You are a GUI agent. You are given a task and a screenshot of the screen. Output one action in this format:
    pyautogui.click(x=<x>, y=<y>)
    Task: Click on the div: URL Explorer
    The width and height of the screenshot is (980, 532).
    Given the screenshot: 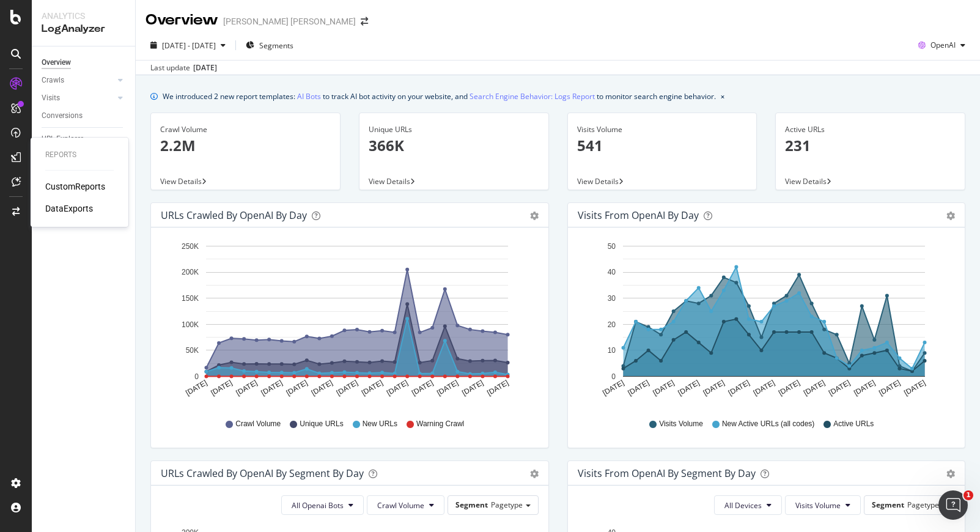 What is the action you would take?
    pyautogui.click(x=63, y=139)
    